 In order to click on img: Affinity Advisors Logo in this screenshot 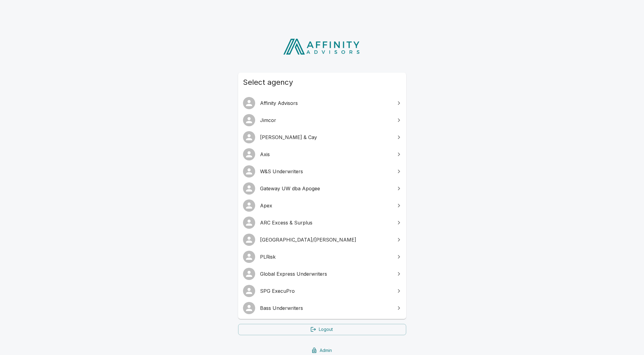, I will do `click(322, 46)`.